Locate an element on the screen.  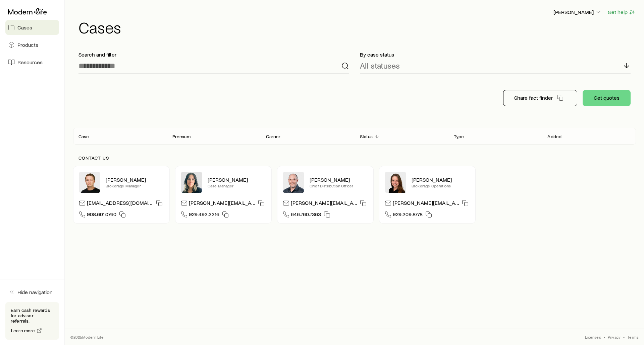
button: Share fact finder is located at coordinates (540, 98).